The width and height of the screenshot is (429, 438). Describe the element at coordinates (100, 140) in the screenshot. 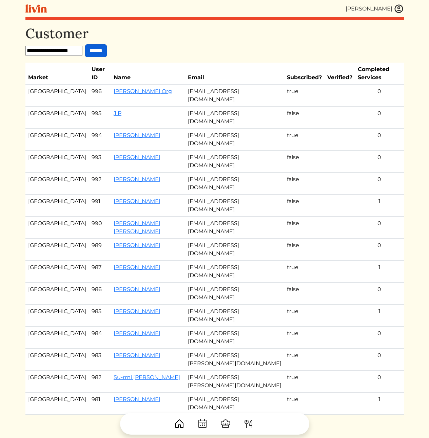

I see `td: 994` at that location.